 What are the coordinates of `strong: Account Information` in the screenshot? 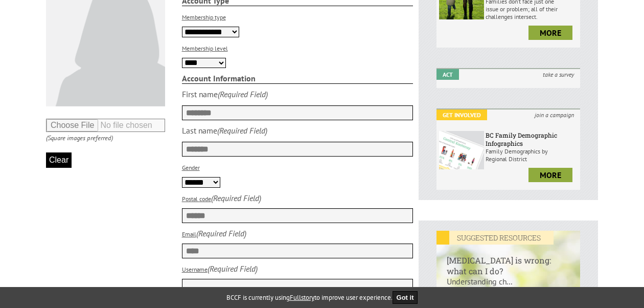 It's located at (297, 79).